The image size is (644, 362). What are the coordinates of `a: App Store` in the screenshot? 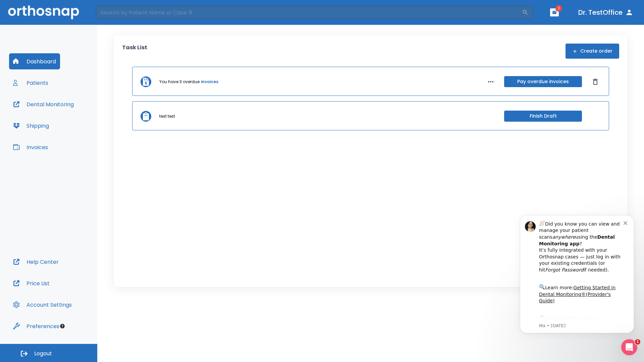 It's located at (59, 117).